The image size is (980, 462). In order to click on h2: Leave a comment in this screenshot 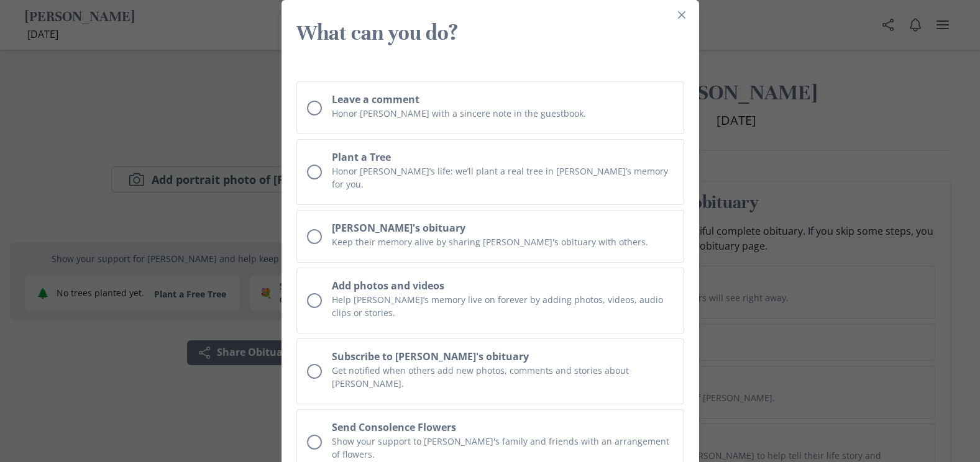, I will do `click(503, 99)`.